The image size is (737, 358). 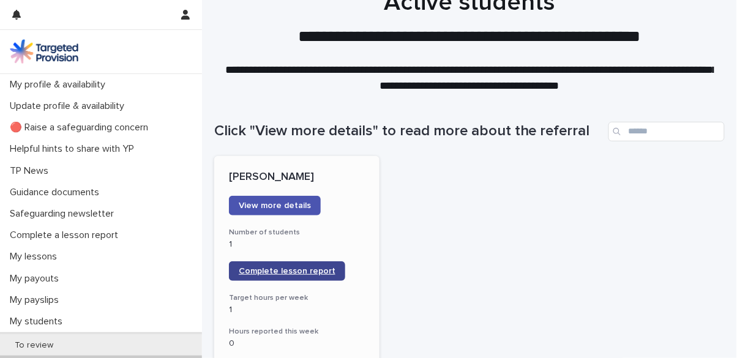 I want to click on p: Update profile & availability, so click(x=69, y=106).